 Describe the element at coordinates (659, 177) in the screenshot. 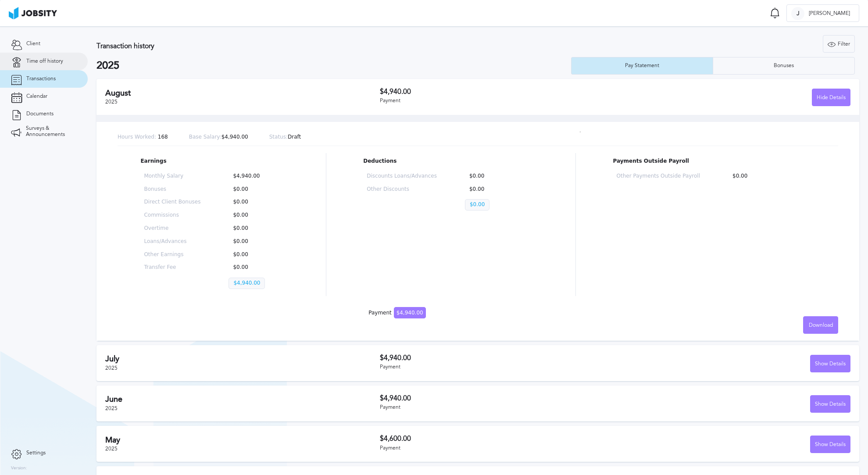

I see `p: Other Payments Outside Payroll` at that location.